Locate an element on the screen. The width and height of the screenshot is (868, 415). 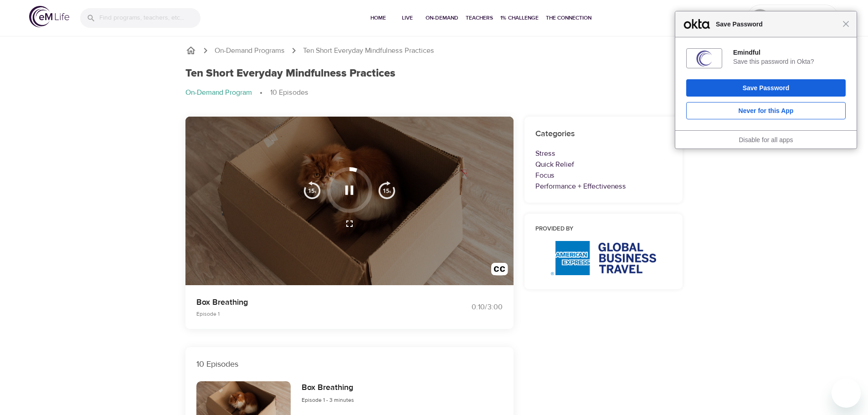
p: On-Demand Program is located at coordinates (219, 93).